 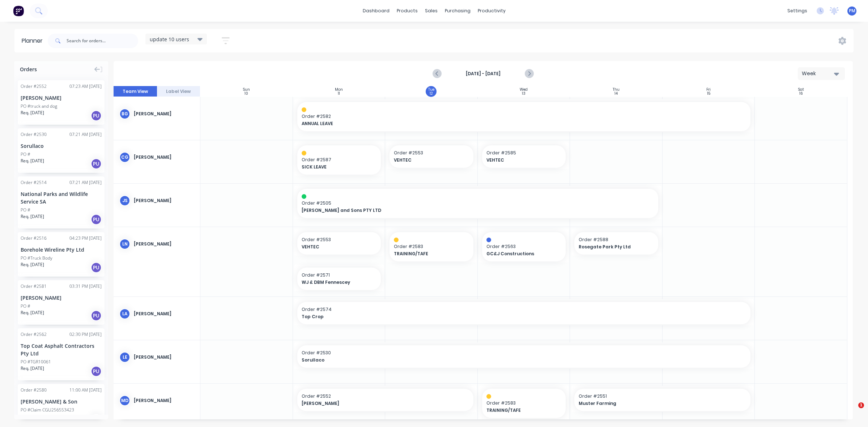 I want to click on div: LN, so click(x=125, y=244).